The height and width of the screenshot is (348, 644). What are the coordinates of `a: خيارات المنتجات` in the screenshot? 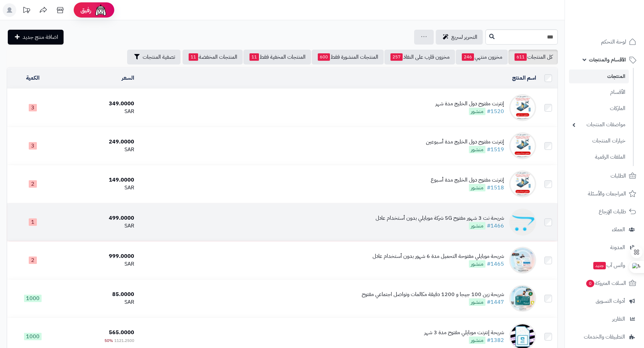 It's located at (599, 141).